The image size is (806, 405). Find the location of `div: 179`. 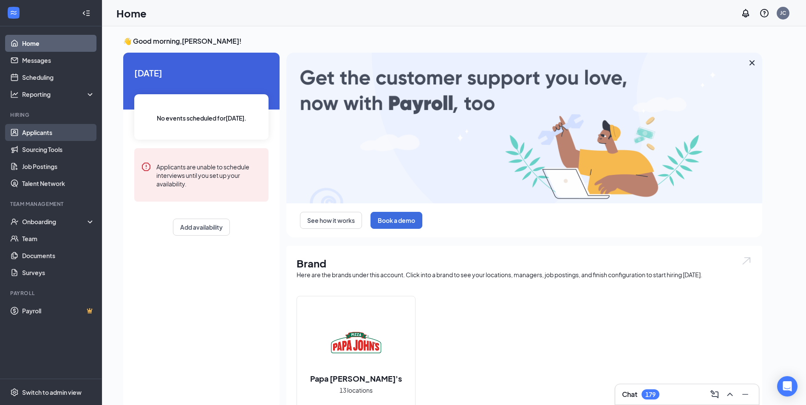

div: 179 is located at coordinates (651, 395).